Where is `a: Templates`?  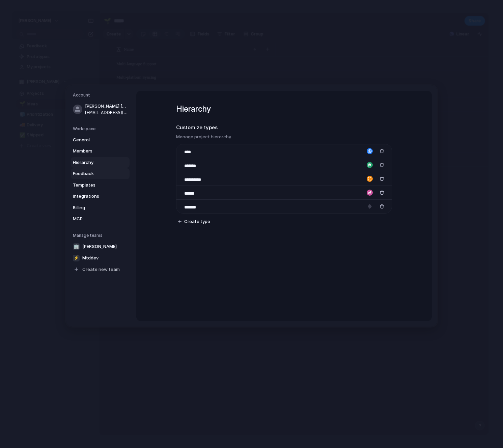 a: Templates is located at coordinates (100, 186).